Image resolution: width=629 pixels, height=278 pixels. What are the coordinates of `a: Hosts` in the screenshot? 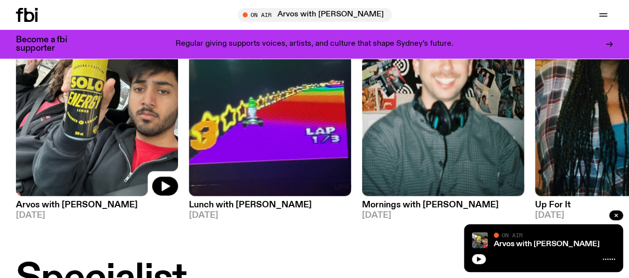 It's located at (24, 26).